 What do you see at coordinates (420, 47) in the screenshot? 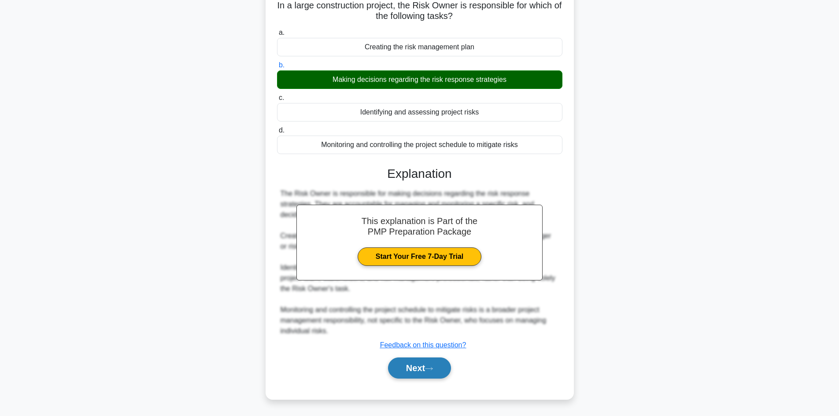
I see `div: Creating the risk management plan` at bounding box center [420, 47].